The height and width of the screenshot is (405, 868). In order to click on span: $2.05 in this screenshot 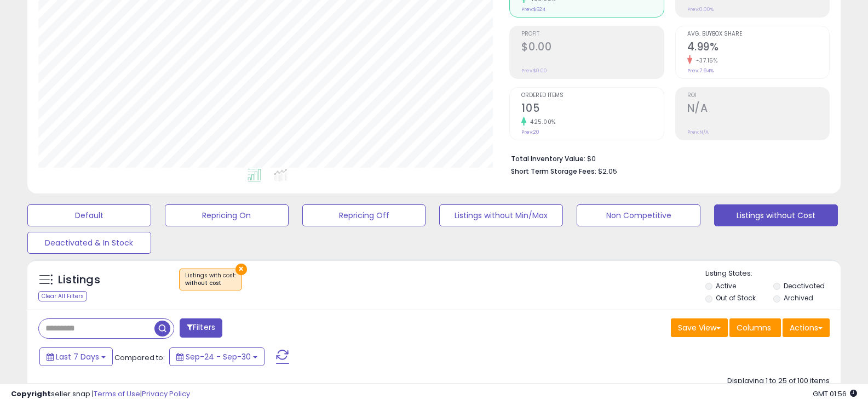, I will do `click(607, 171)`.